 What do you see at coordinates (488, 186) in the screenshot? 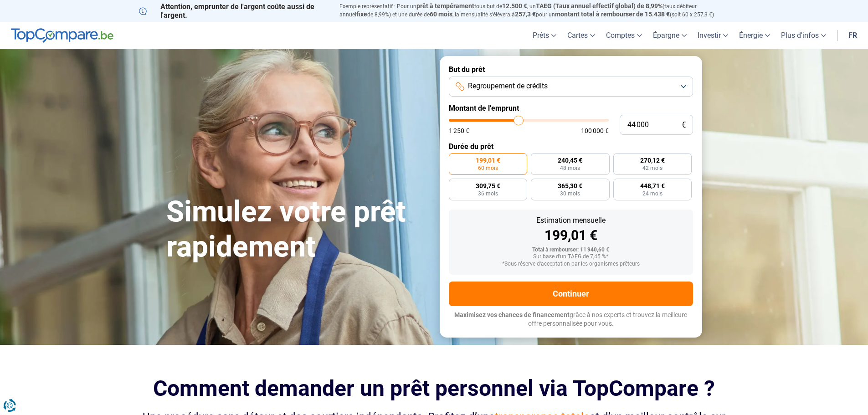
I see `span: 309,75 €` at bounding box center [488, 186].